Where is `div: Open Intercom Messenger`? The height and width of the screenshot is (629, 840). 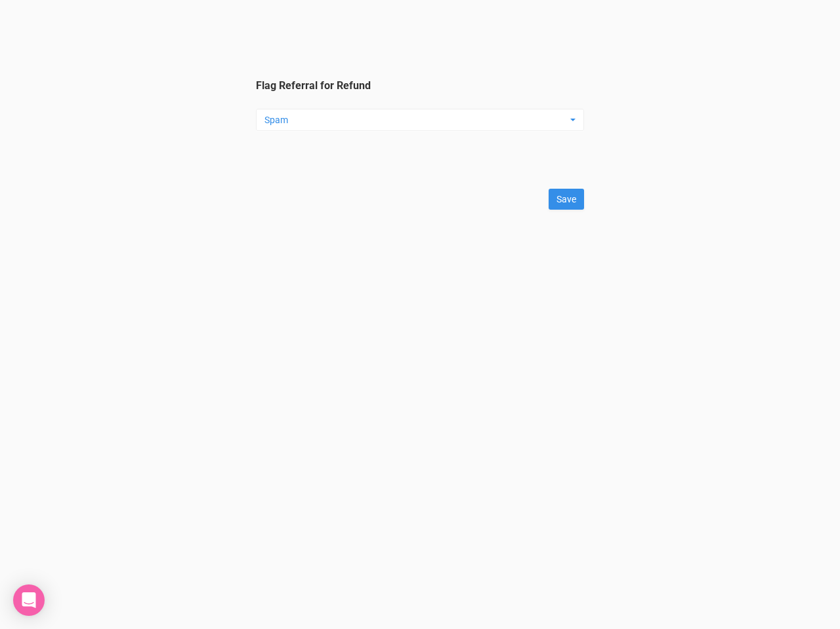 div: Open Intercom Messenger is located at coordinates (29, 601).